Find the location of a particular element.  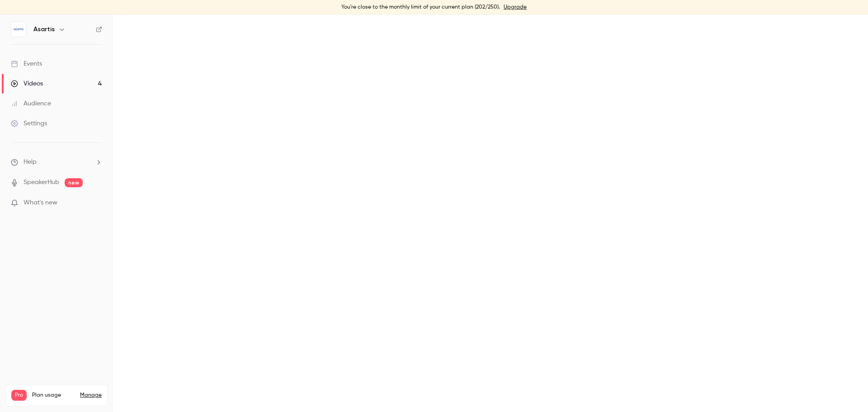

a: Manage is located at coordinates (91, 395).